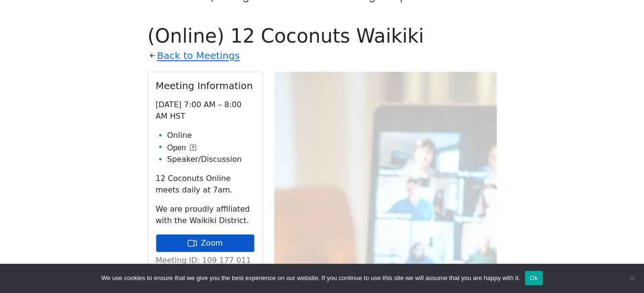 This screenshot has width=644, height=293. I want to click on span: No, so click(632, 278).